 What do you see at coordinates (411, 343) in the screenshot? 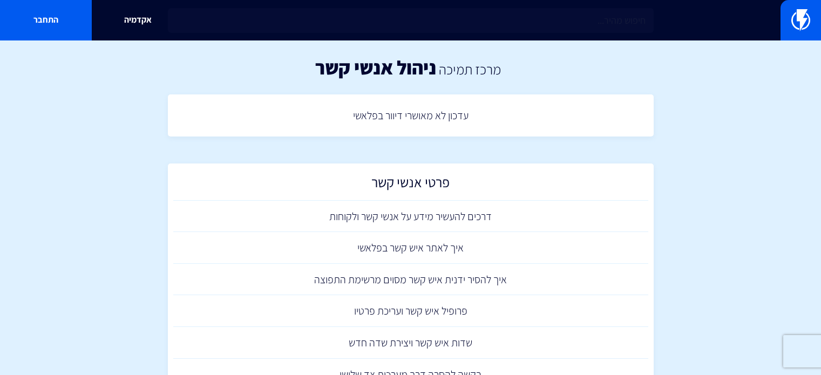
I see `a: שדות איש קשר ויצירת שדה חדש` at bounding box center [411, 343].